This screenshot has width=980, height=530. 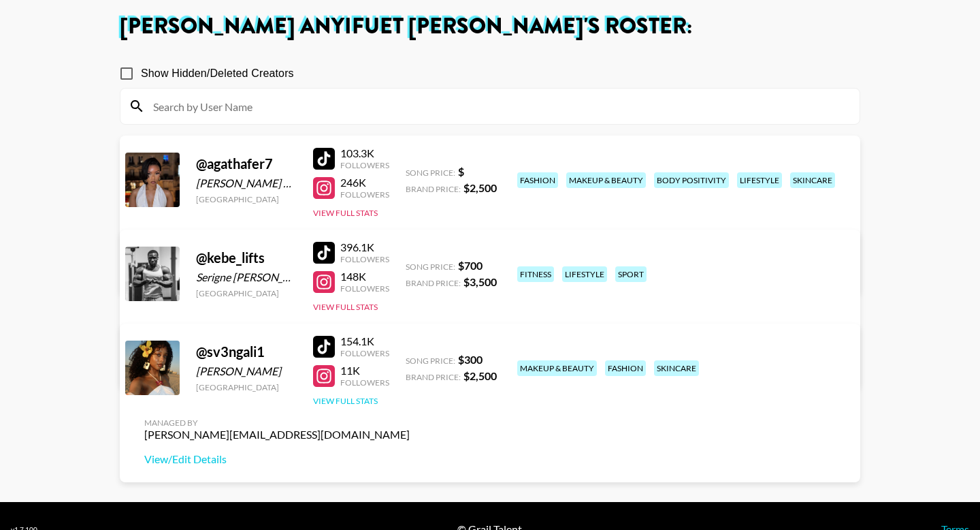 I want to click on strong: $ 300, so click(x=470, y=359).